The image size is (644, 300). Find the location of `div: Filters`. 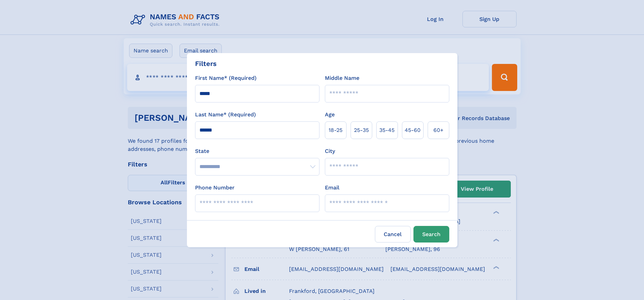

div: Filters is located at coordinates (206, 64).